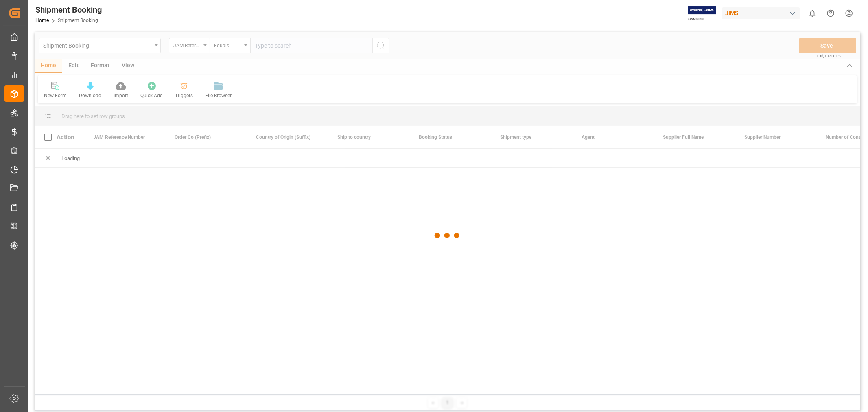 Image resolution: width=868 pixels, height=412 pixels. Describe the element at coordinates (42, 21) in the screenshot. I see `a: Home` at that location.